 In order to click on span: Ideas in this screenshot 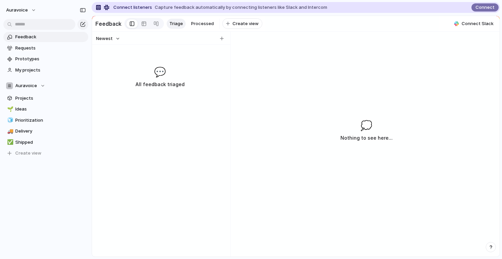, I will do `click(51, 109)`.